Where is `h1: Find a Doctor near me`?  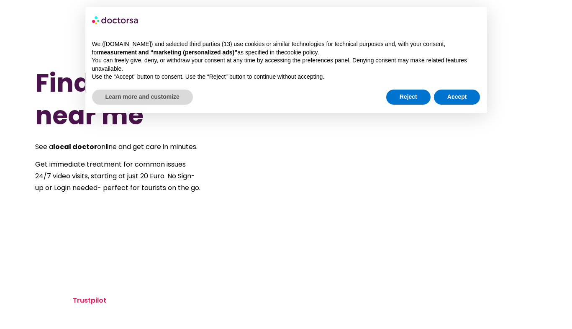 h1: Find a Doctor near me is located at coordinates (146, 99).